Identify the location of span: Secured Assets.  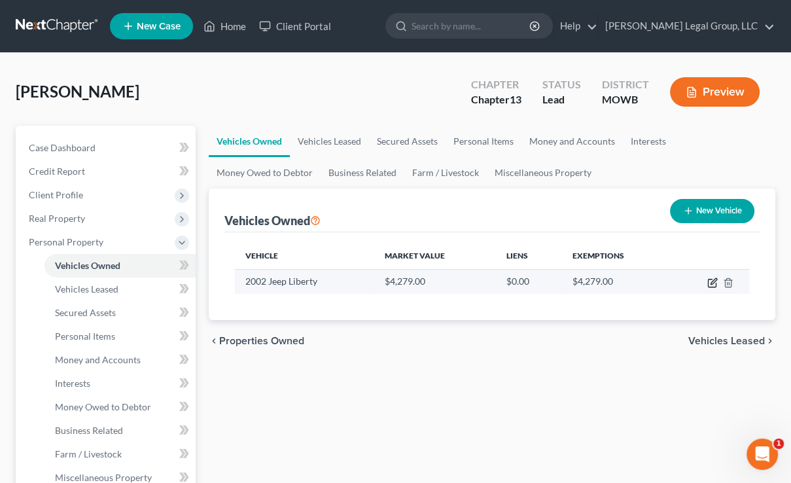
(85, 312).